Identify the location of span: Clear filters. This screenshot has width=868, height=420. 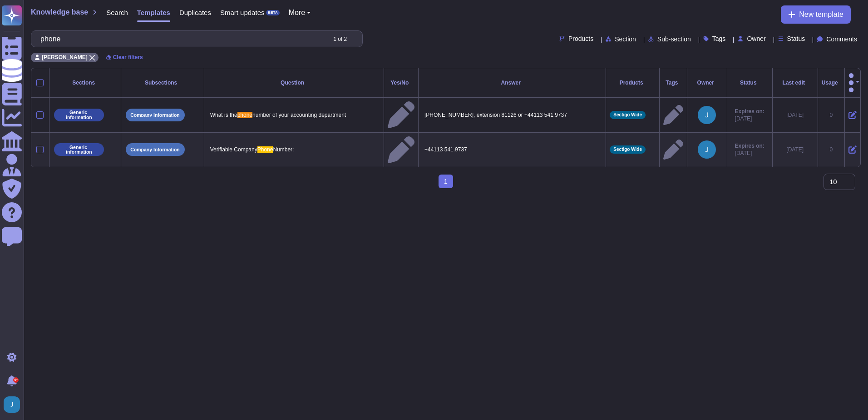
(128, 57).